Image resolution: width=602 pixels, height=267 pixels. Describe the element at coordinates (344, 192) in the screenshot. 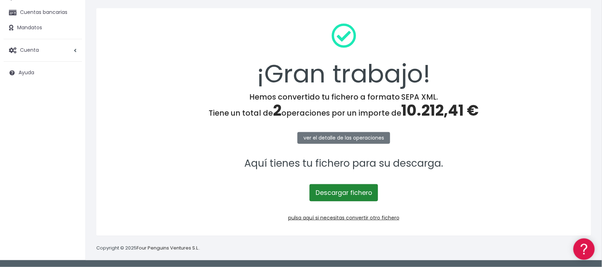

I see `a: Descargar fichero` at that location.